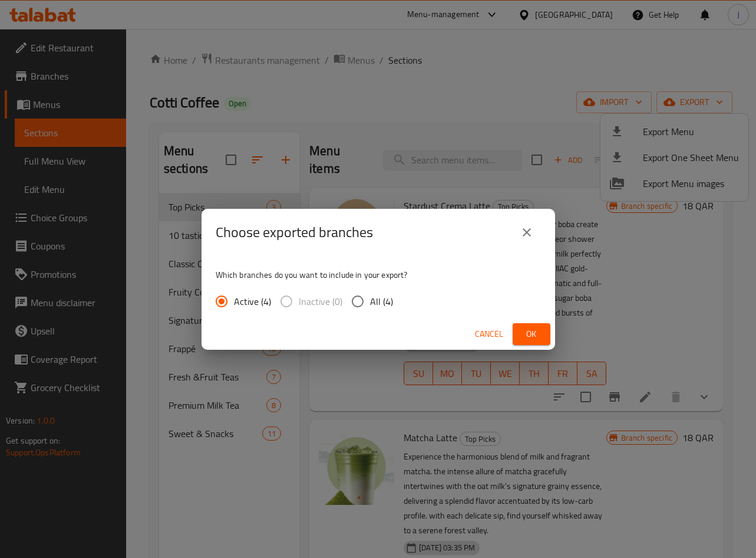  I want to click on button: Ok, so click(532, 334).